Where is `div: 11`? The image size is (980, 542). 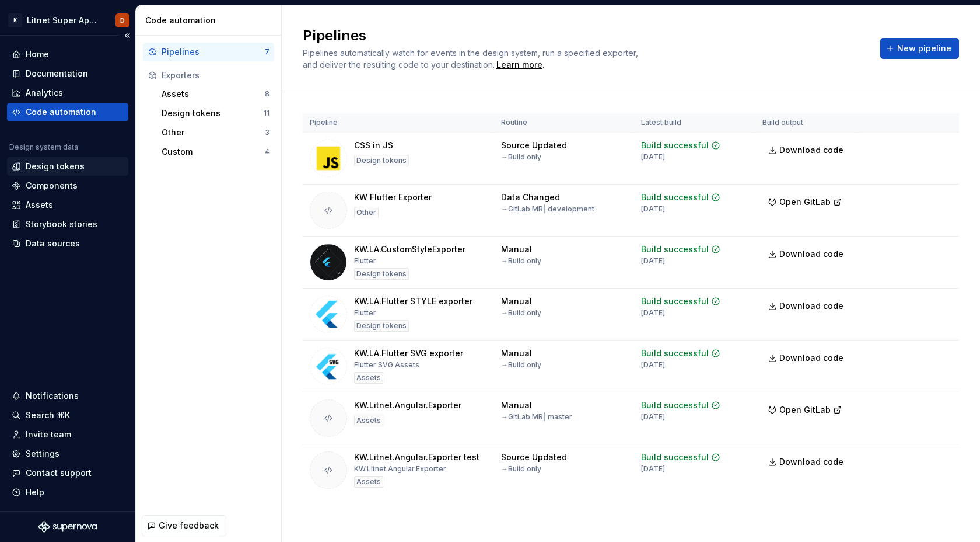 div: 11 is located at coordinates (266, 113).